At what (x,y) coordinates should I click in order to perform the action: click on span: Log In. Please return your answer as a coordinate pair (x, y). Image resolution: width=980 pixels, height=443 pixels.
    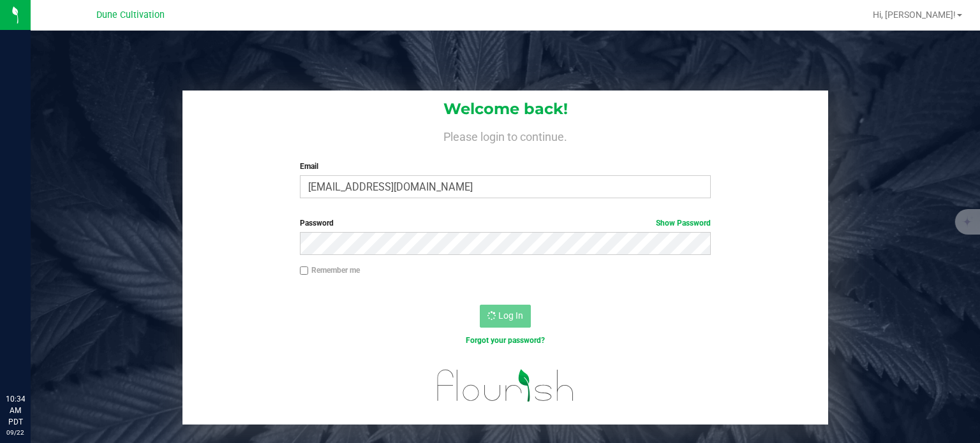
    Looking at the image, I should click on (510, 315).